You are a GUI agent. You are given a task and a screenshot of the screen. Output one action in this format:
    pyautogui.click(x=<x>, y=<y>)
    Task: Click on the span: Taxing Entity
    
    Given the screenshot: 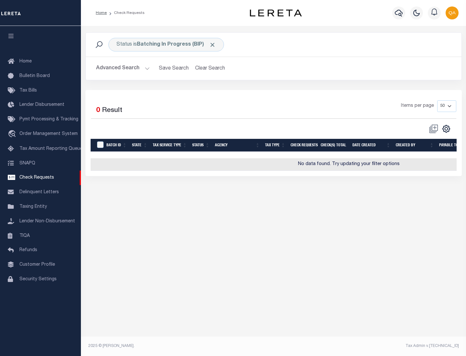 What is the action you would take?
    pyautogui.click(x=33, y=207)
    